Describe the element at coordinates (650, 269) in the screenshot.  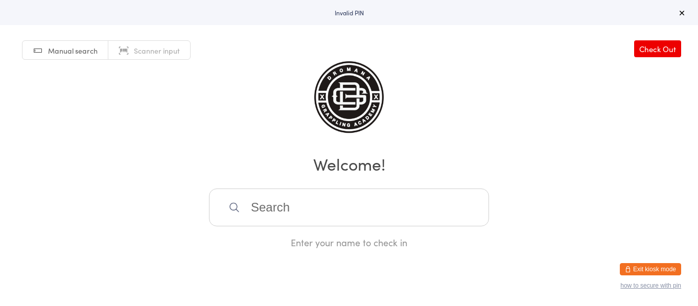
I see `button: Exit kiosk mode` at that location.